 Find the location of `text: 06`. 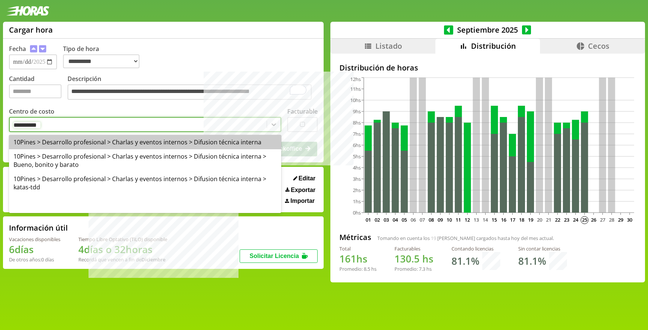

text: 06 is located at coordinates (413, 220).